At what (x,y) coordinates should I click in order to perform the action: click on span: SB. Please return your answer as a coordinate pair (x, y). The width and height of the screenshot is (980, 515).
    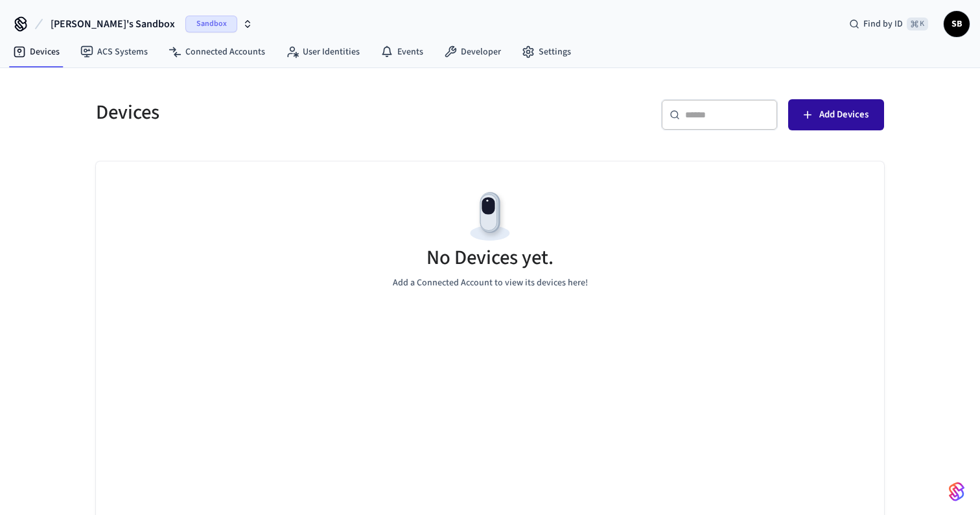
    Looking at the image, I should click on (957, 24).